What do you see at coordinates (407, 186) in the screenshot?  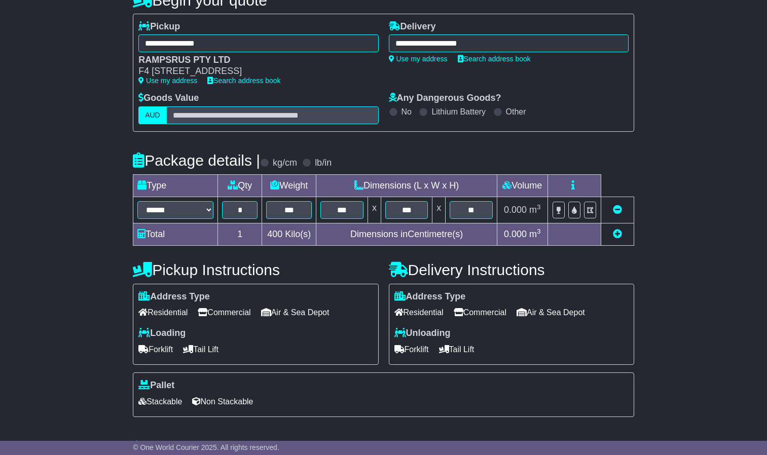 I see `td: Dimensions (L x W x H)` at bounding box center [407, 186].